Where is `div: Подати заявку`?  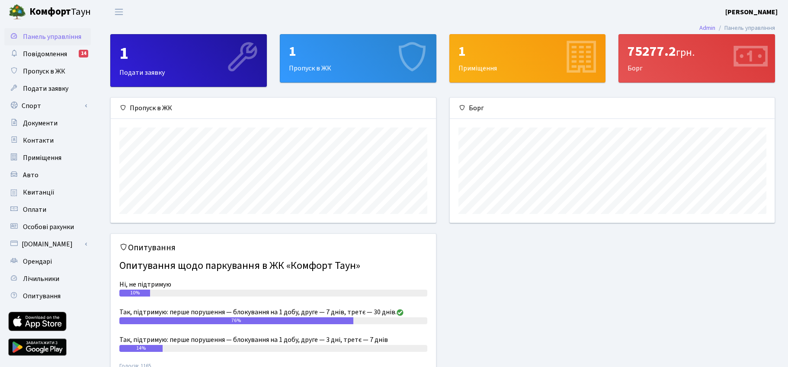
div: Подати заявку is located at coordinates (189, 61).